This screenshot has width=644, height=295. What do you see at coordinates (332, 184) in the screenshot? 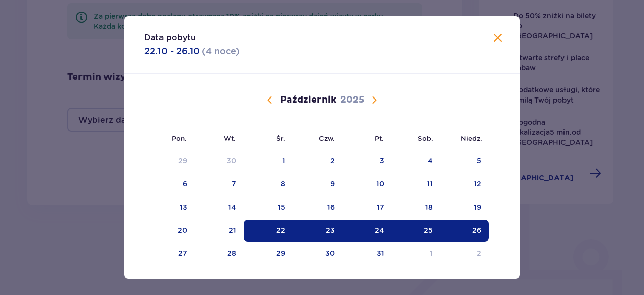
I see `div: 9` at bounding box center [332, 184].